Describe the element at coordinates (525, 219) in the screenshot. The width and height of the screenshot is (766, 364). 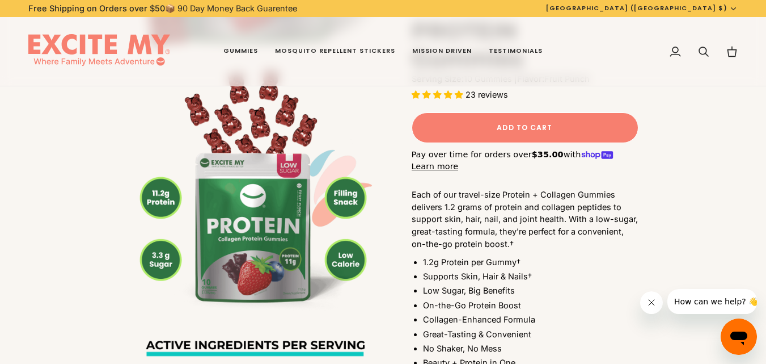
I see `span: Each of our travel-size Protein + Collagen Gummies delivers 1.2 grams of protein and collagen pep...` at that location.